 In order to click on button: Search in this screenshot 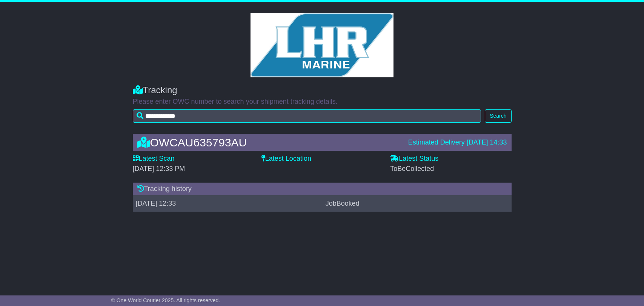, I will do `click(498, 116)`.